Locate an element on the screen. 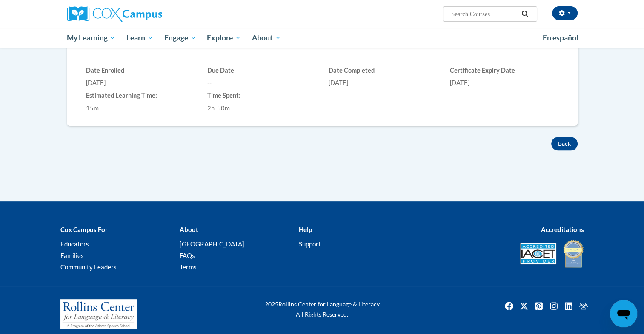  a: Learn is located at coordinates (140, 38).